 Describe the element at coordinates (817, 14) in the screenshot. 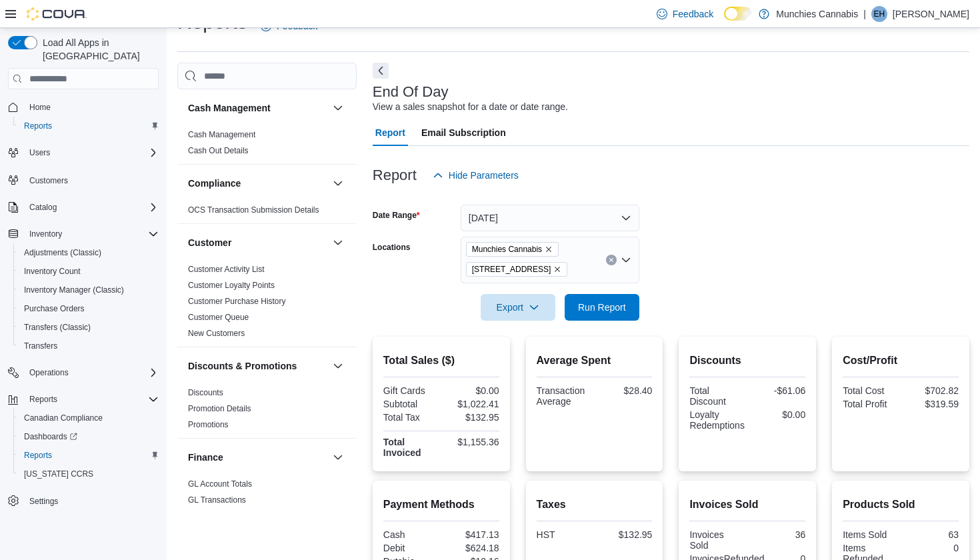

I see `p: Munchies Cannabis` at that location.